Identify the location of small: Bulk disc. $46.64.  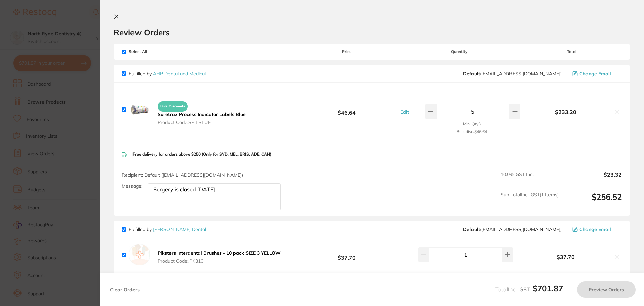
(472, 132).